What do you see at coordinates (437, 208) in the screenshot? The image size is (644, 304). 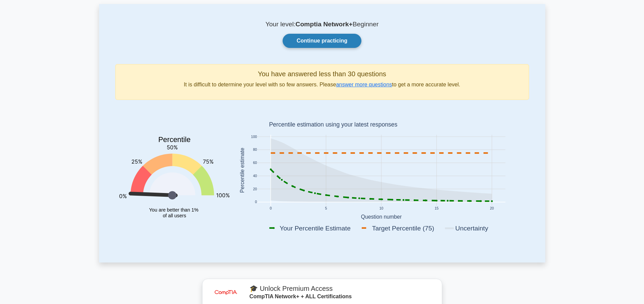 I see `text: 15` at bounding box center [437, 208].